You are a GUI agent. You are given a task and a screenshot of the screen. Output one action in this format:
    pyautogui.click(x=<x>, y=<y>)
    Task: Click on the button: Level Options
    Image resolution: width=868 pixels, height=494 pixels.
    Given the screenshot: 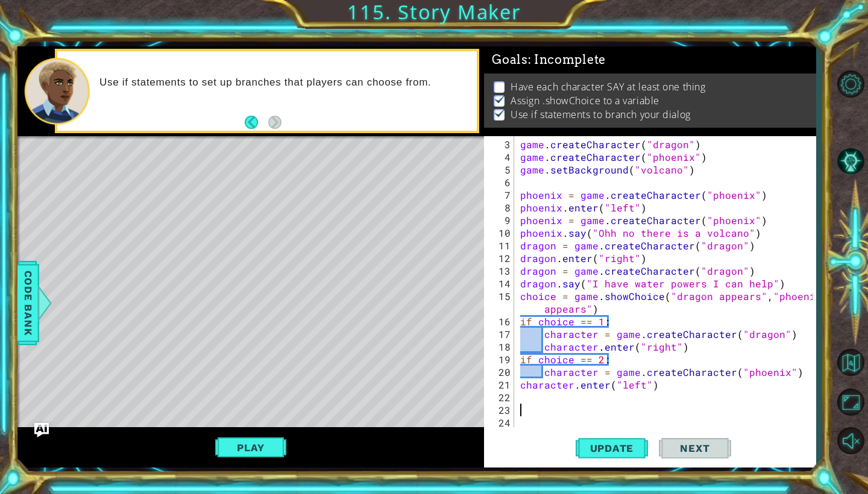 What is the action you would take?
    pyautogui.click(x=851, y=84)
    